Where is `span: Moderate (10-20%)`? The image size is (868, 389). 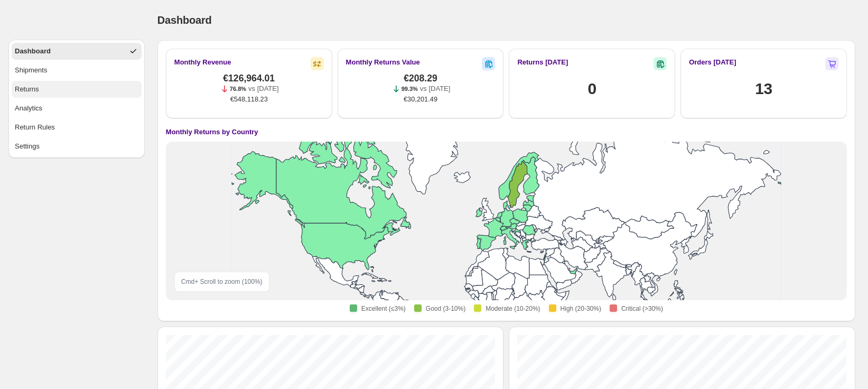
span: Moderate (10-20%) is located at coordinates (512, 309).